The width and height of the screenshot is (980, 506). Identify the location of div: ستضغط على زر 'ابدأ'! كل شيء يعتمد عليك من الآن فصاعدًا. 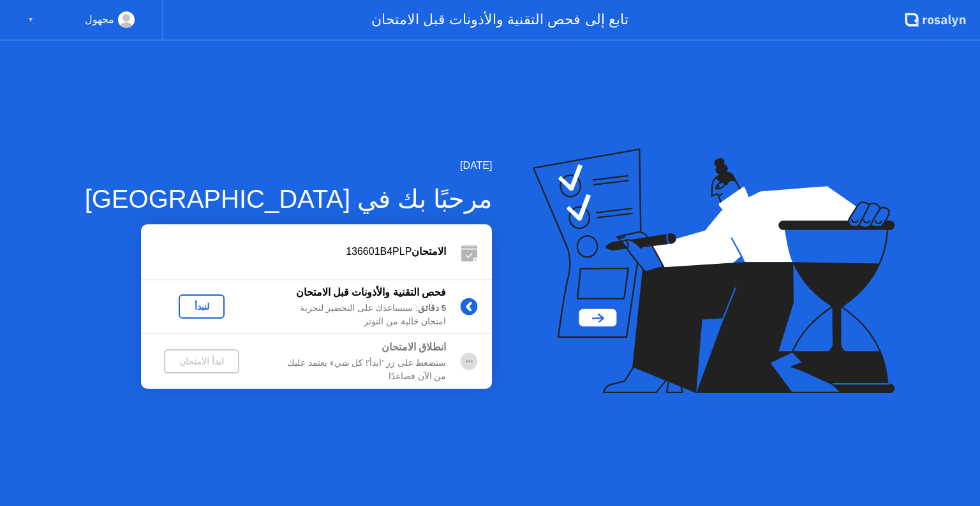
(354, 370).